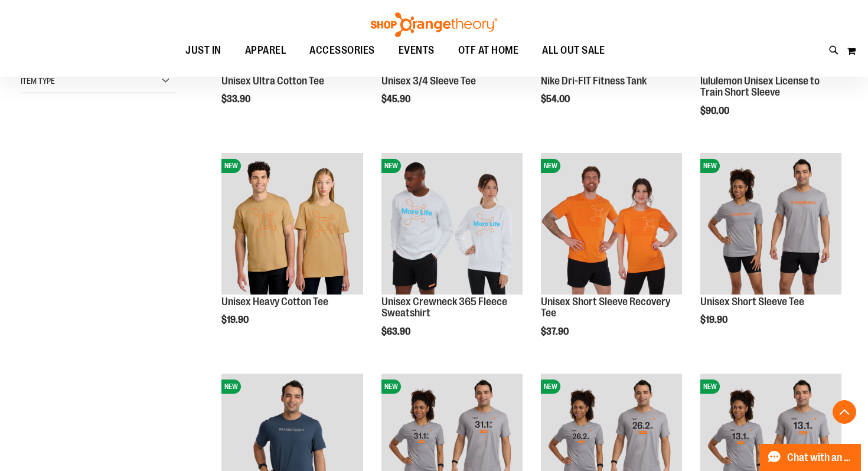 Image resolution: width=868 pixels, height=471 pixels. Describe the element at coordinates (556, 331) in the screenshot. I see `span: $37.90` at that location.